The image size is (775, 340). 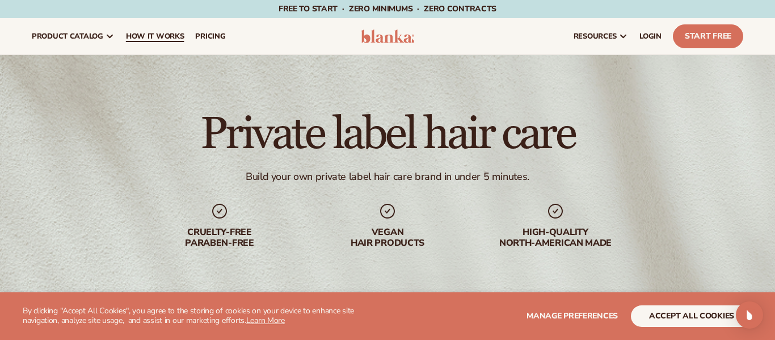 What do you see at coordinates (572, 316) in the screenshot?
I see `button: Manage preferences` at bounding box center [572, 316].